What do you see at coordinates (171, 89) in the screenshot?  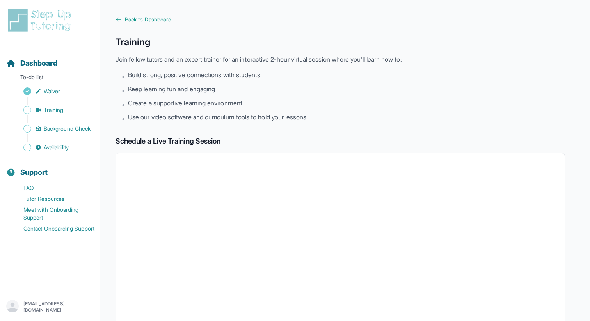 I see `span: Keep learning fun and engaging` at bounding box center [171, 89].